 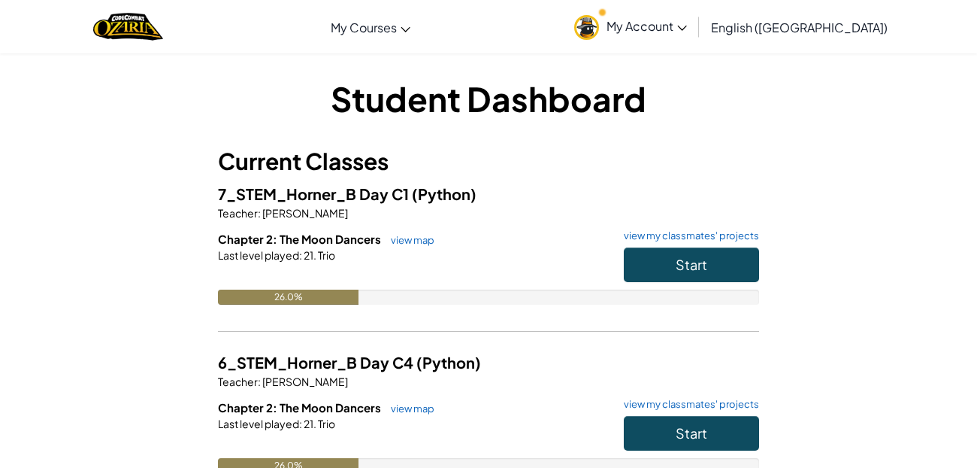 I want to click on a: Ozaria by CodeCombat logo, so click(x=128, y=26).